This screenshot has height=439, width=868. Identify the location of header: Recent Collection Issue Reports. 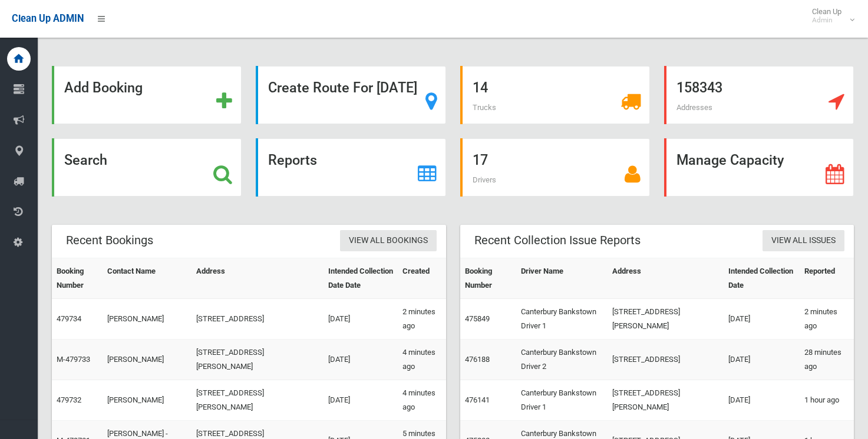
(557, 241).